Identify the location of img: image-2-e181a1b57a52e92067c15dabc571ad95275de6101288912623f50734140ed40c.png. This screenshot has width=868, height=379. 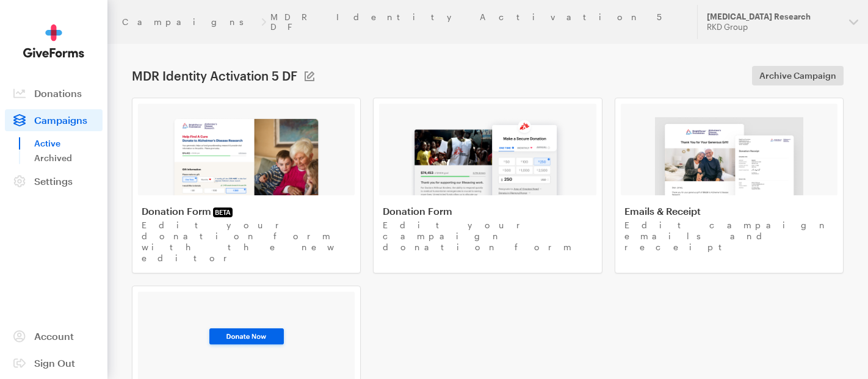
(487, 156).